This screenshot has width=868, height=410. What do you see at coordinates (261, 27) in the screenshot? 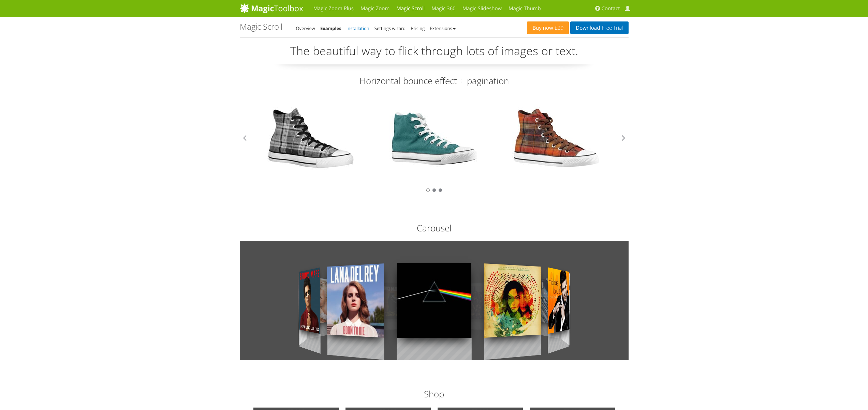
I see `h1: Magic Scroll` at bounding box center [261, 27].